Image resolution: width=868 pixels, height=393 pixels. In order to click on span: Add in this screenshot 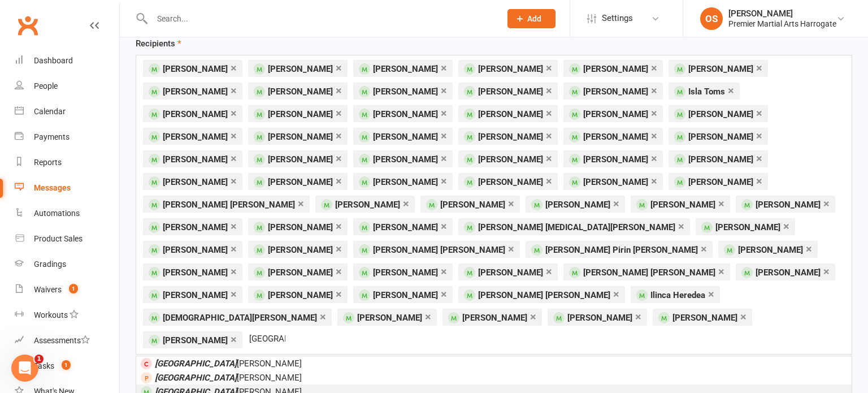, I will do `click(533, 19)`.